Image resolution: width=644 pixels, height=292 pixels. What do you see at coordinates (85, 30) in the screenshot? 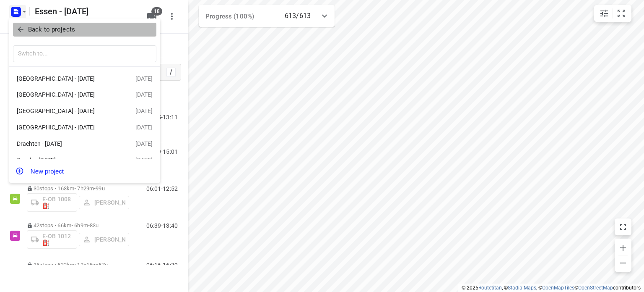
I see `button: Back to projects` at bounding box center [85, 30].